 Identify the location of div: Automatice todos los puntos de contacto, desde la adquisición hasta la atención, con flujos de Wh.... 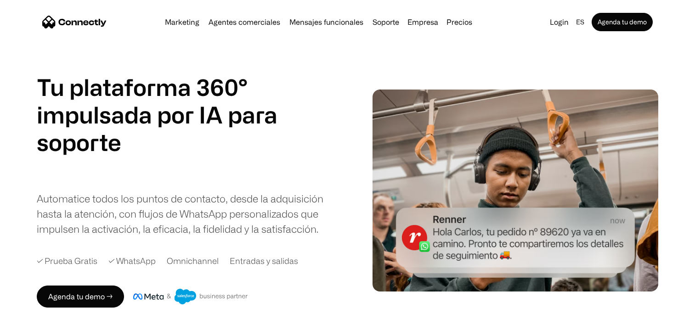
(181, 214).